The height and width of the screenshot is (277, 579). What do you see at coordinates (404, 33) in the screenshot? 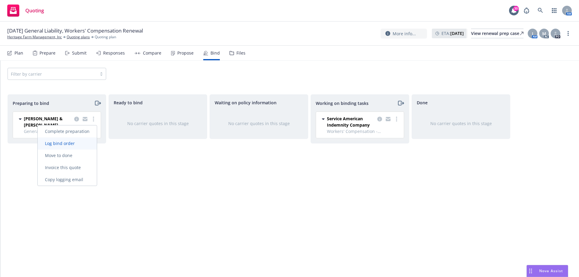
I see `span: More info...` at bounding box center [404, 33].